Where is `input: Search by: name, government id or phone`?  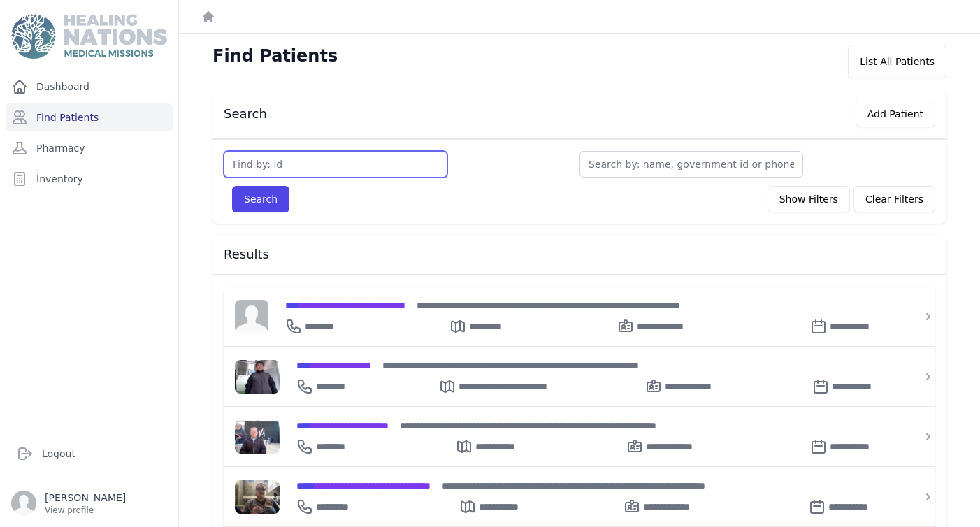
input: Search by: name, government id or phone is located at coordinates (691, 164).